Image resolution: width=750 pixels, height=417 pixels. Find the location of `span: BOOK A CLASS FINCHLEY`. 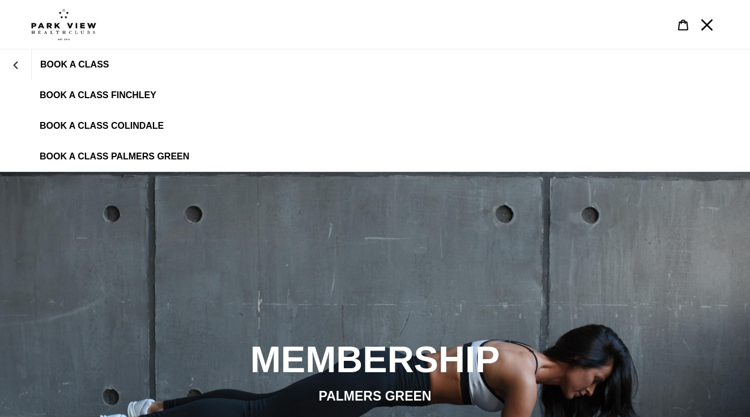

span: BOOK A CLASS FINCHLEY is located at coordinates (98, 95).